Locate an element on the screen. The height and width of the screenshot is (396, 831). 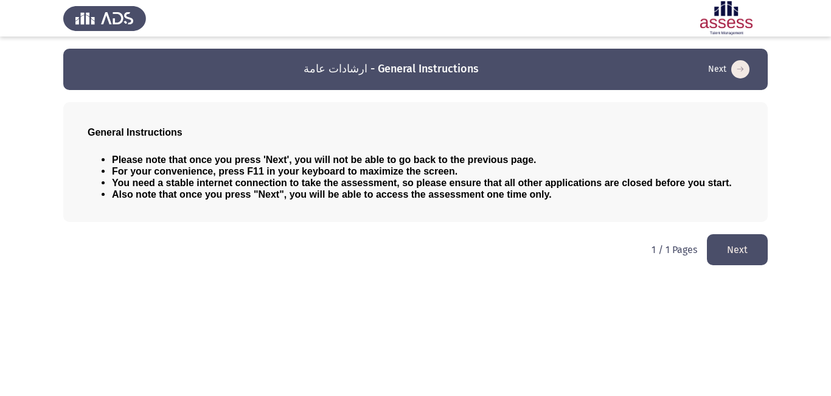
span: Please note that once you press 'Next', you will not be able to go back to the previous page. is located at coordinates (324, 159).